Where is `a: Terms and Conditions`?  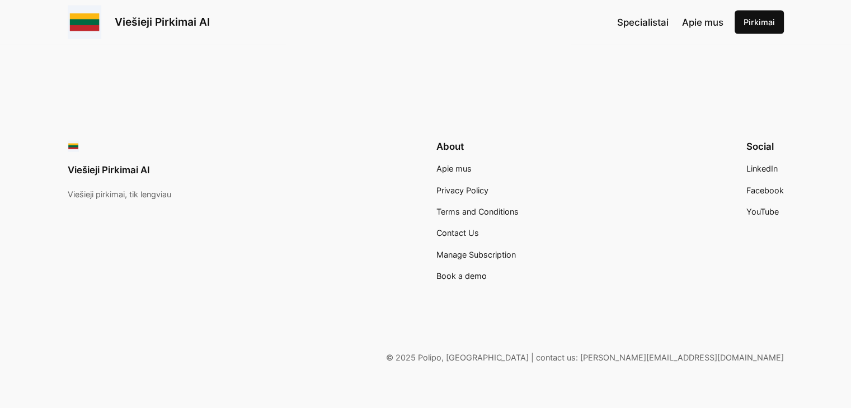
a: Terms and Conditions is located at coordinates (477, 212).